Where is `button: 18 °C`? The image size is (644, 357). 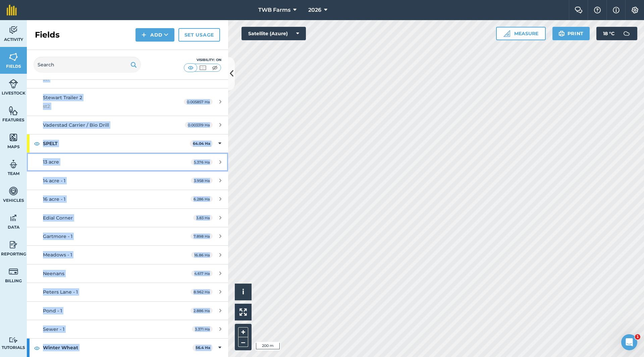
button: 18 °C is located at coordinates (617, 34).